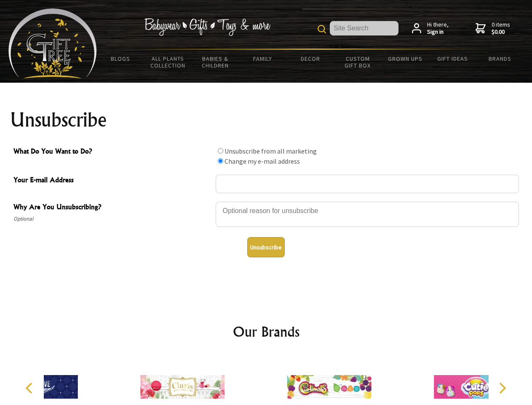 The height and width of the screenshot is (405, 532). I want to click on span: Your E-mail Address, so click(113, 180).